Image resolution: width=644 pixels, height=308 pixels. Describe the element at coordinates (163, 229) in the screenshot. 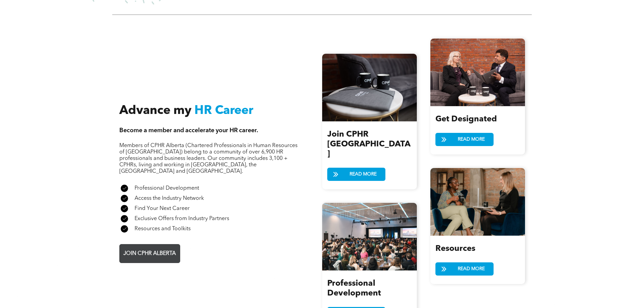

I see `span: Resources and Toolkits` at that location.